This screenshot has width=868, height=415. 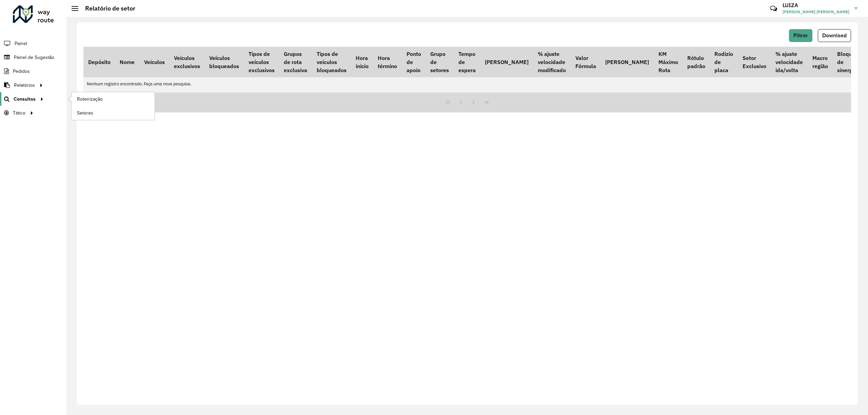 I want to click on span: Relatórios, so click(x=25, y=85).